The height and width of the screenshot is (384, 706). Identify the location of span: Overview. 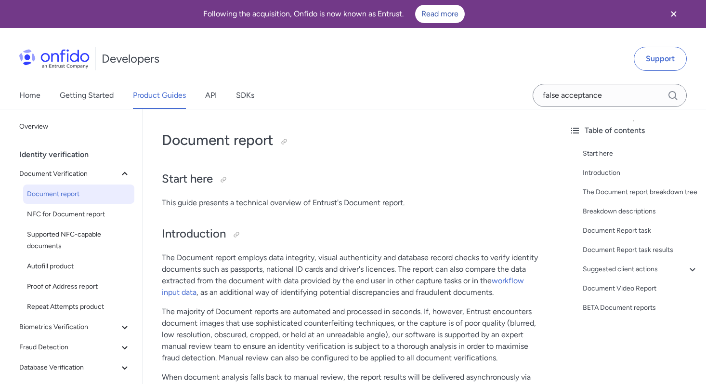
(75, 127).